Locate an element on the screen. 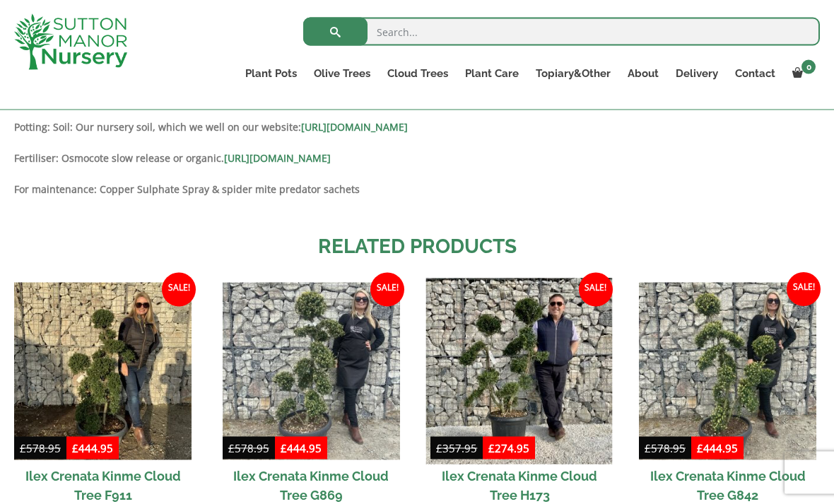 The width and height of the screenshot is (834, 504). img: Ilex Crenata Kinme Cloud Tree G842 is located at coordinates (728, 371).